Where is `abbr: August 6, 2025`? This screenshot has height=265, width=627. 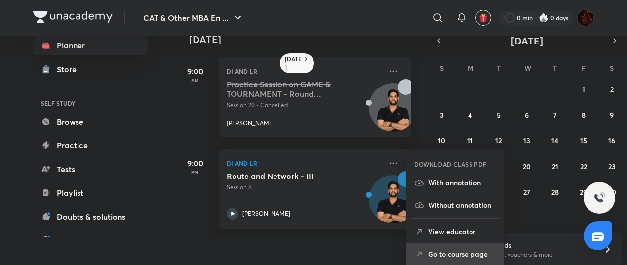
abbr: August 6, 2025 is located at coordinates (527, 115).